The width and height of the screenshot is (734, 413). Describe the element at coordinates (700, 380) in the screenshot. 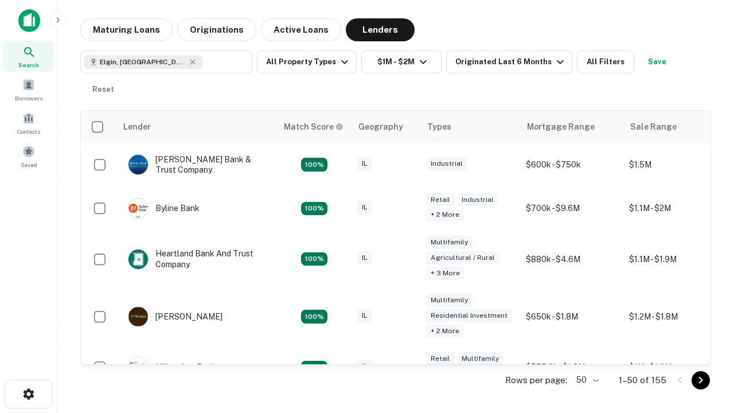

I see `button: Go to next page` at that location.